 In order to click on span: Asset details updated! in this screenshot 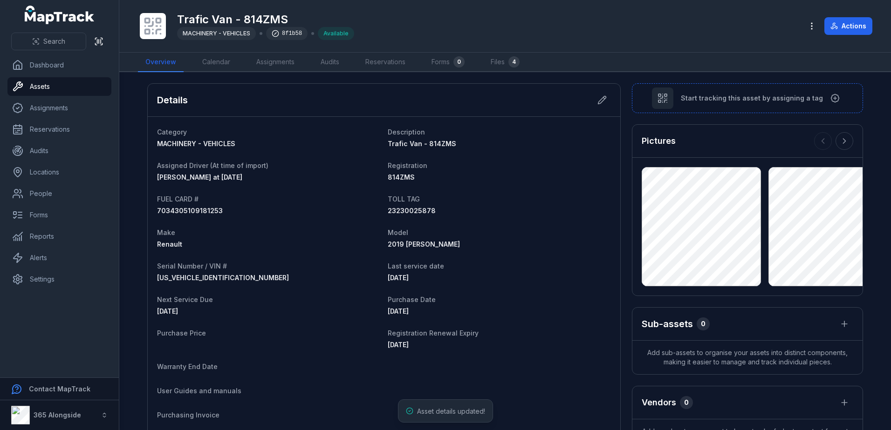, I will do `click(451, 411)`.